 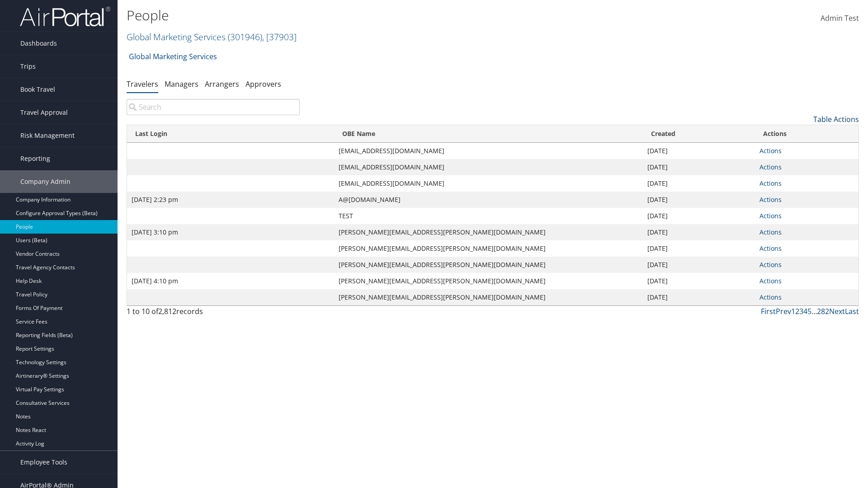 What do you see at coordinates (222, 84) in the screenshot?
I see `a: Arrangers` at bounding box center [222, 84].